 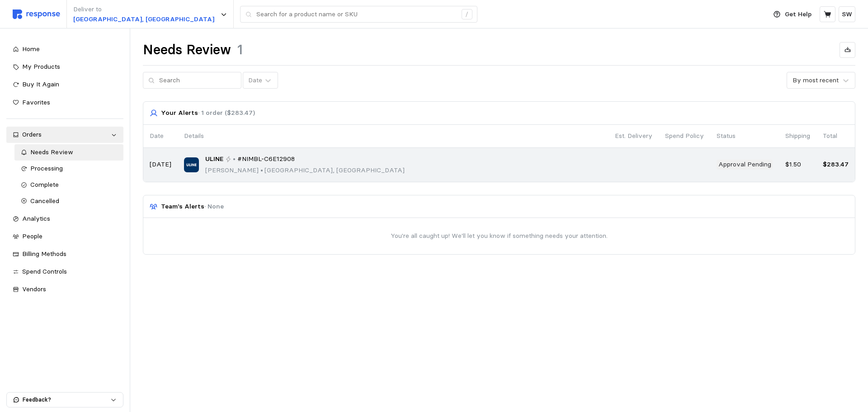 I want to click on a: Needs Review, so click(x=69, y=153).